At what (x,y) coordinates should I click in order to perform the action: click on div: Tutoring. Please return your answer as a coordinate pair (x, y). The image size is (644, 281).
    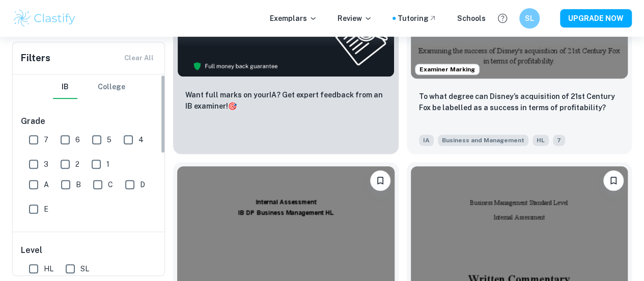
    Looking at the image, I should click on (417, 19).